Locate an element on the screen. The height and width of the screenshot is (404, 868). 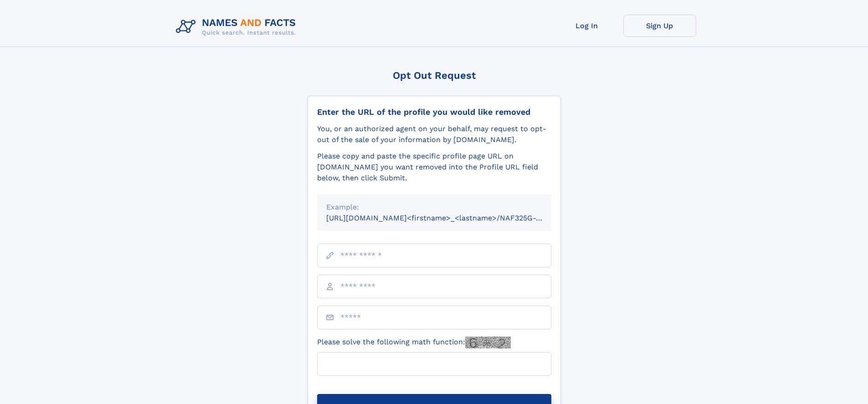
a: Log In is located at coordinates (587, 25).